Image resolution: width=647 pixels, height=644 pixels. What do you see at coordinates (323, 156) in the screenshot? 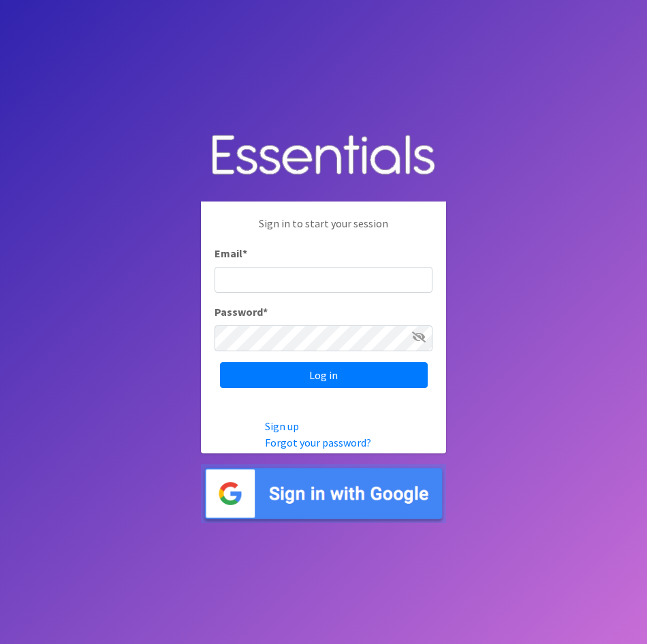
I see `img: Human Essentials` at bounding box center [323, 156].